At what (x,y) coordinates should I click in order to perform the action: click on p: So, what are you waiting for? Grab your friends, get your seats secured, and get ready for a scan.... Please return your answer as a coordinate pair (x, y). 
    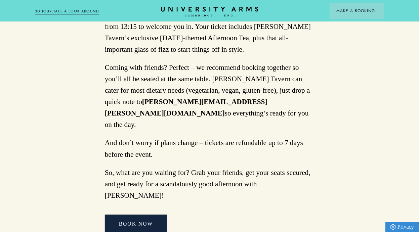
    Looking at the image, I should click on (210, 184).